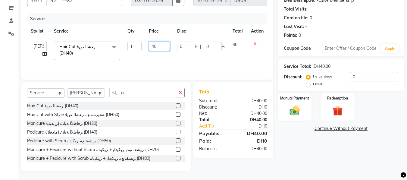 This screenshot has width=407, height=180. What do you see at coordinates (296, 18) in the screenshot?
I see `div: Card on file:` at bounding box center [296, 18].